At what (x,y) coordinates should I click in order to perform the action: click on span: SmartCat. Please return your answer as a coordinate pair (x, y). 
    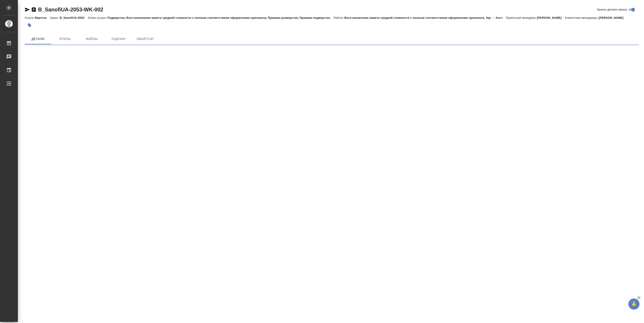
    Looking at the image, I should click on (145, 39).